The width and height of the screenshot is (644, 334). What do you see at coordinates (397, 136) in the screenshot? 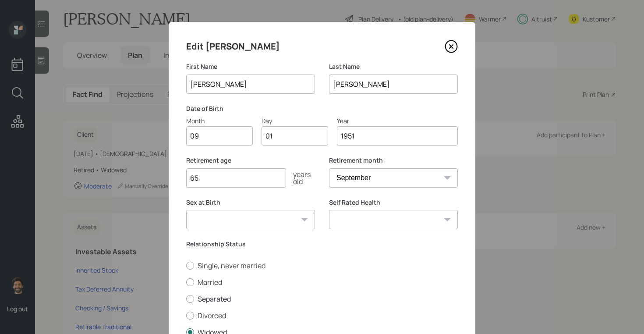
I see `input: Year` at bounding box center [397, 136].